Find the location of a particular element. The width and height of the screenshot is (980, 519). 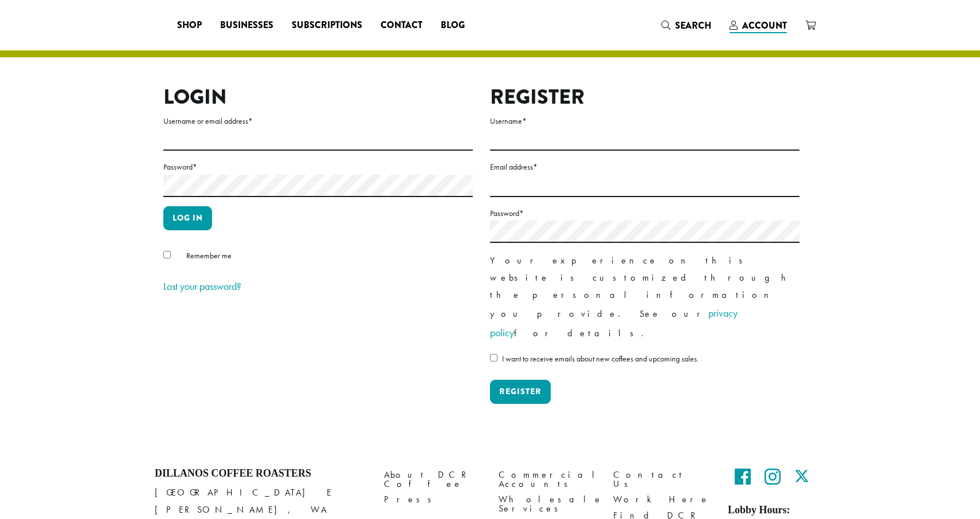

a: Press is located at coordinates (432, 499).